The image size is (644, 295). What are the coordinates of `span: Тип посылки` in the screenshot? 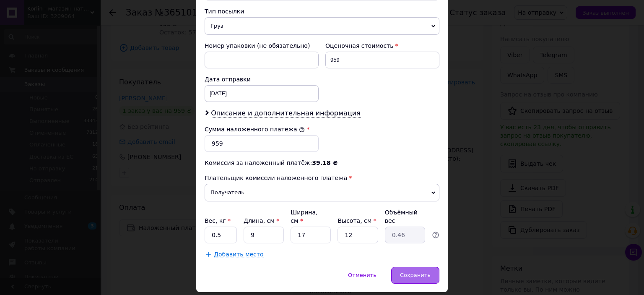 It's located at (224, 11).